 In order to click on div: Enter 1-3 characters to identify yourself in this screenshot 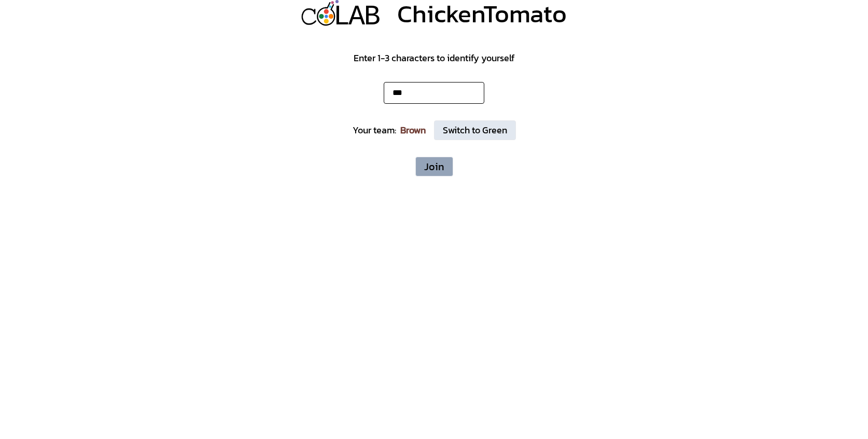, I will do `click(434, 58)`.